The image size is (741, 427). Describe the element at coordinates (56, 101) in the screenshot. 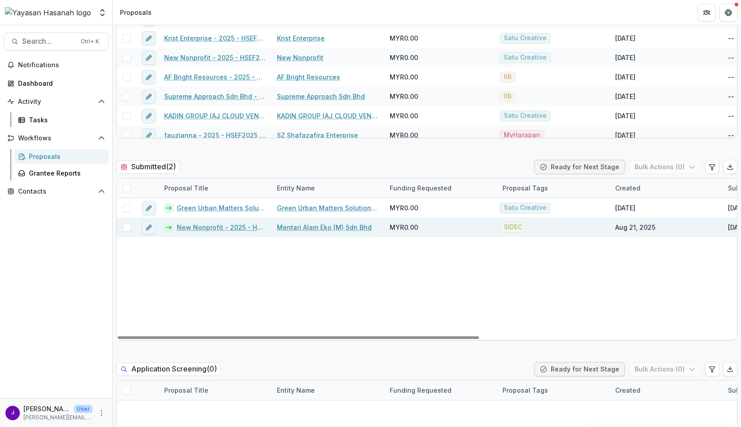

I see `span: Activity` at that location.